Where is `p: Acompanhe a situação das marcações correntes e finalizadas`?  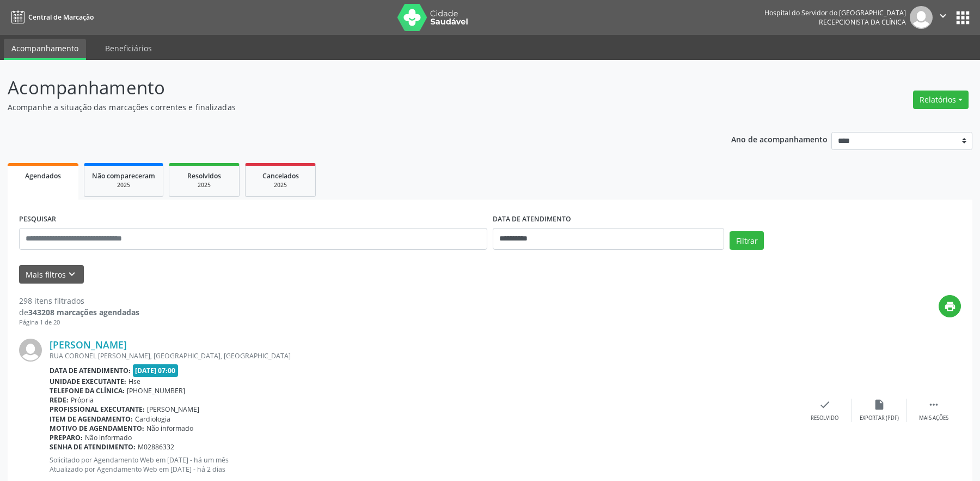 p: Acompanhe a situação das marcações correntes e finalizadas is located at coordinates (346, 107).